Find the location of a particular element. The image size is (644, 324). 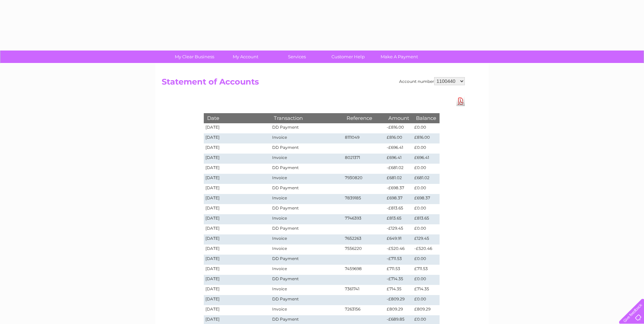

td: -£714.35 is located at coordinates (399, 280).